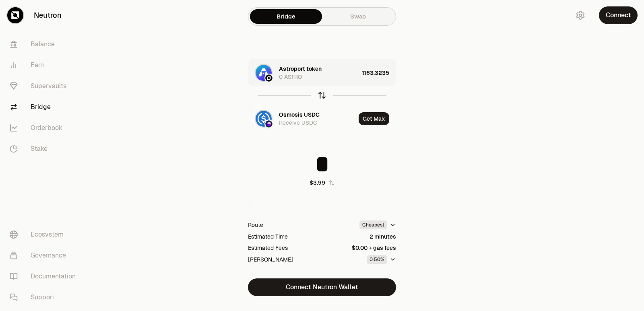 The image size is (644, 311). Describe the element at coordinates (299, 115) in the screenshot. I see `div: Osmosis USDC` at that location.